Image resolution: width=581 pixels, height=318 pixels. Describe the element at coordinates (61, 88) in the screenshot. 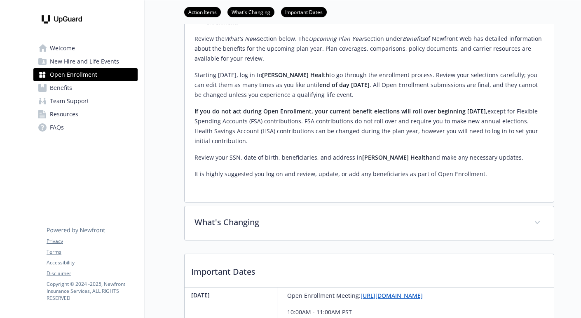

I see `span: Benefits` at that location.